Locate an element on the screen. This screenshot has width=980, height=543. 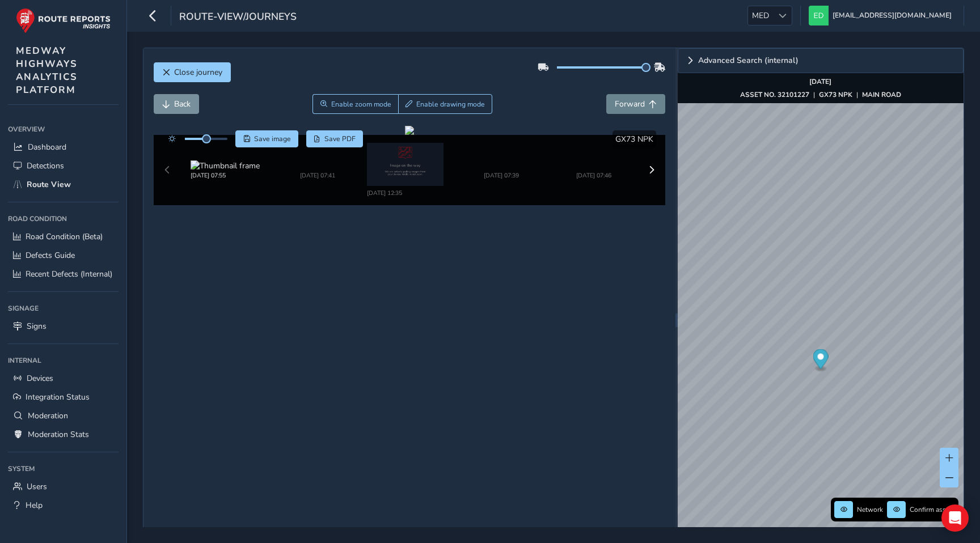
span: Forward is located at coordinates (630, 104).